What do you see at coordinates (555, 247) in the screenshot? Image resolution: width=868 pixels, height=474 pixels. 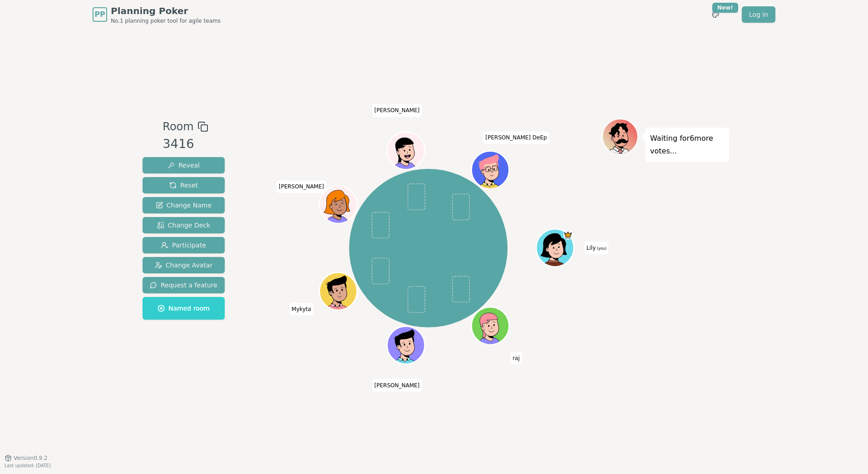 I see `button: Click to change your avatar` at bounding box center [555, 247].